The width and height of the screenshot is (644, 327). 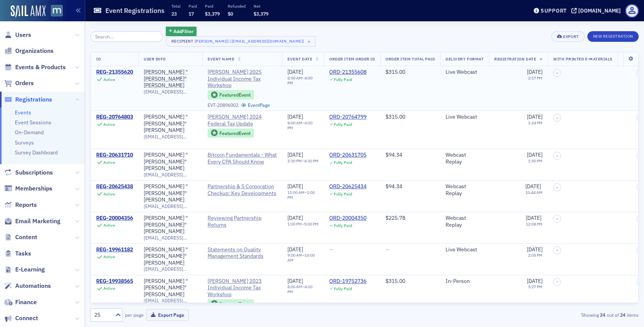 I want to click on img: SailAMX, so click(x=57, y=11).